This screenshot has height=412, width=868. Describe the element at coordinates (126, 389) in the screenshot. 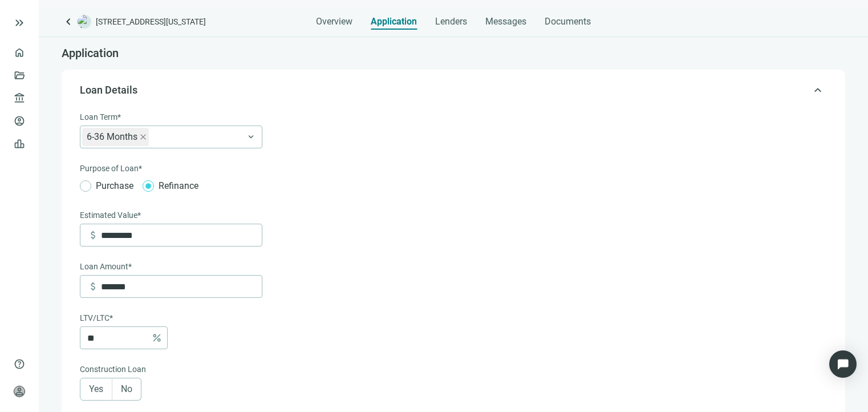

I see `span: No` at that location.